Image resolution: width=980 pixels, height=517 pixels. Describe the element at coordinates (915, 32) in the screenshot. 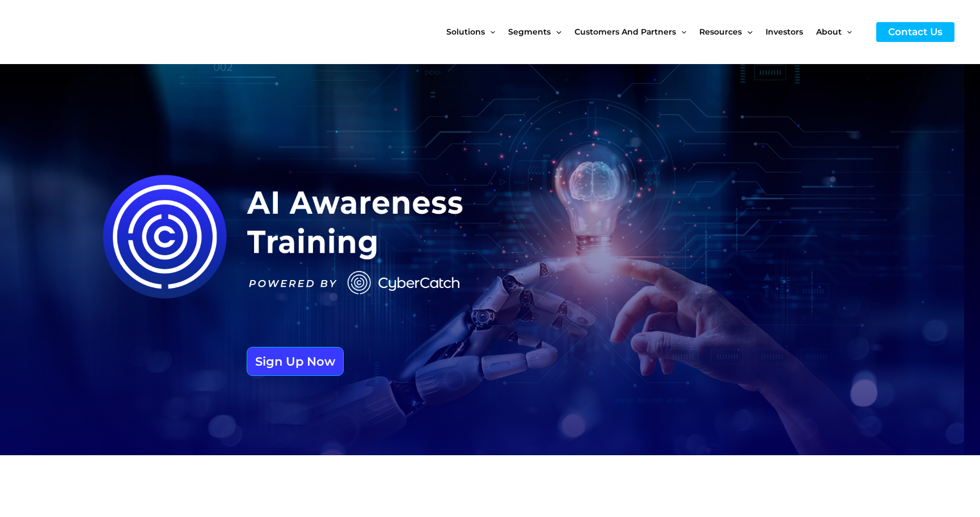

I see `a: Contact Us` at that location.